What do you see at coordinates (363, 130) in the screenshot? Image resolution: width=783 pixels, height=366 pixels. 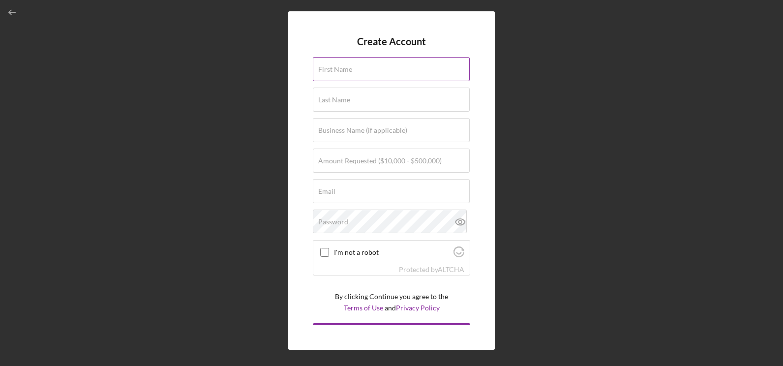 I see `label: Business Name (if applicable)` at bounding box center [363, 130].